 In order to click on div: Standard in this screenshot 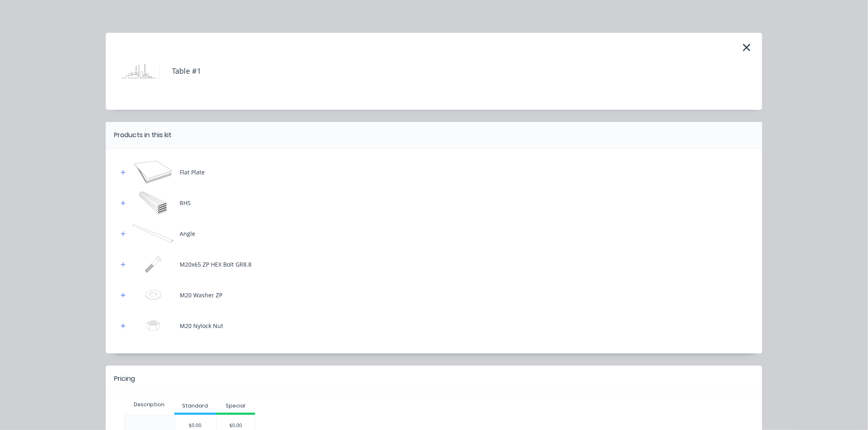, I will do `click(195, 406)`.